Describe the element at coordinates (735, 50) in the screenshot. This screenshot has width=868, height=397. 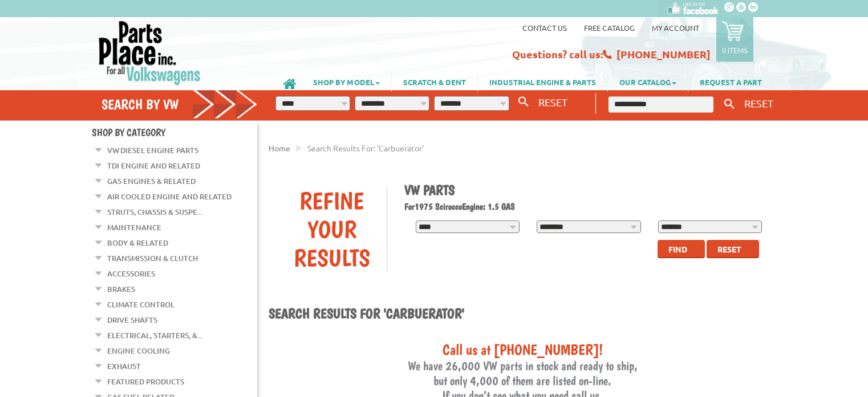
I see `p: 0 items` at that location.